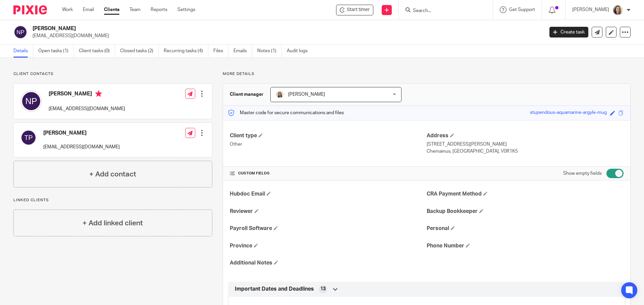  I want to click on span: 13, so click(323, 289).